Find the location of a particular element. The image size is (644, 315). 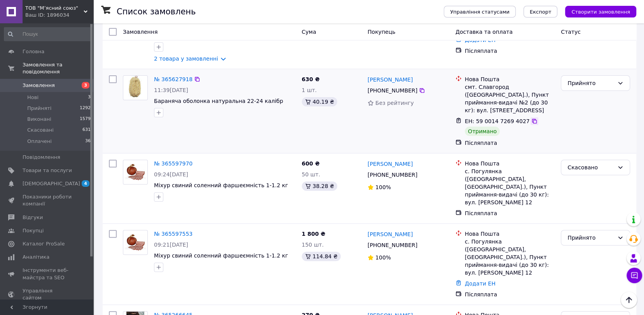

span: Управління сайтом is located at coordinates (47, 294).